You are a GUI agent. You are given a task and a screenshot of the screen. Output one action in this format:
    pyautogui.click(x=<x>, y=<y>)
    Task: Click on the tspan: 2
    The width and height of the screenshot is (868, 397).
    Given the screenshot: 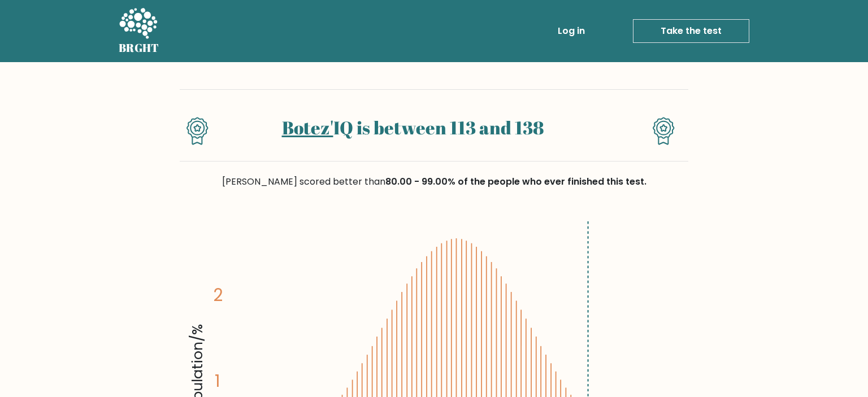 What is the action you would take?
    pyautogui.click(x=218, y=295)
    